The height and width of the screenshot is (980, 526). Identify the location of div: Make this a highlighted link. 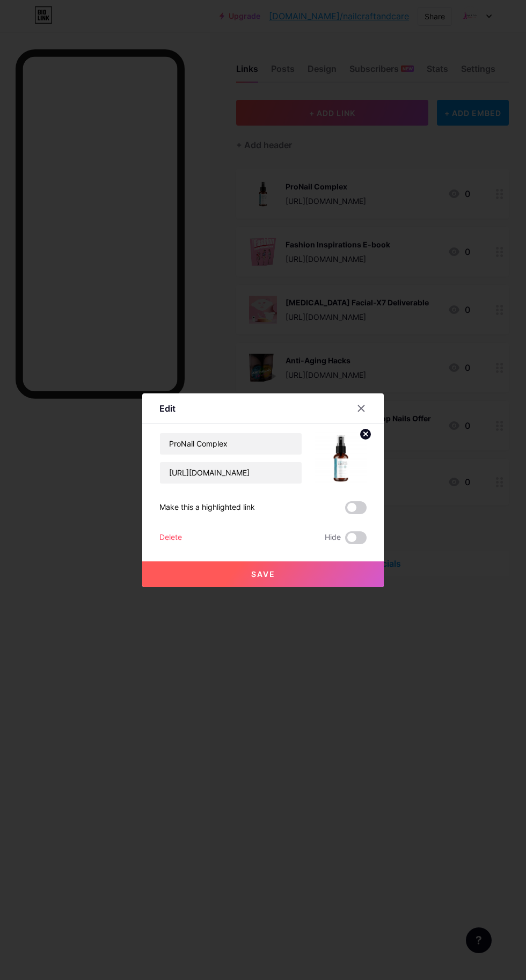
(207, 508).